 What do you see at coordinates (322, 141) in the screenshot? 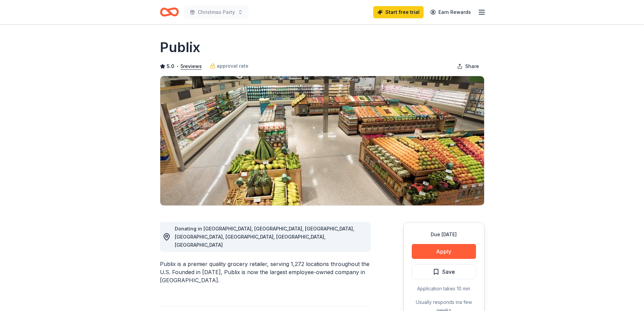
I see `img: Image for Publix` at bounding box center [322, 141].